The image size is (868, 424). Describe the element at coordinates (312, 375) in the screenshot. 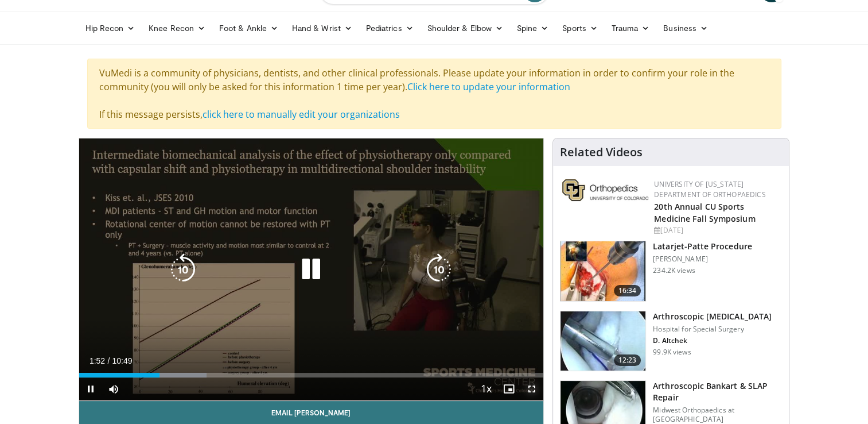

I see `div: Progress Bar` at that location.